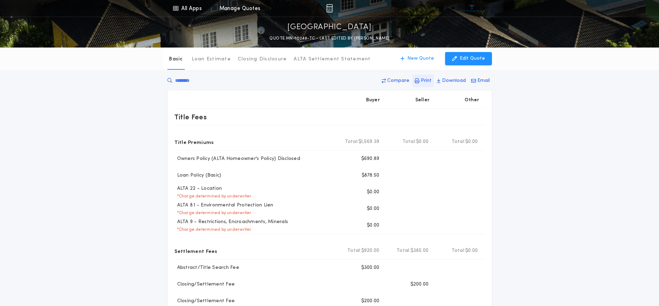 The image size is (659, 306). What do you see at coordinates (262, 59) in the screenshot?
I see `p: Closing Disclosure` at bounding box center [262, 59].